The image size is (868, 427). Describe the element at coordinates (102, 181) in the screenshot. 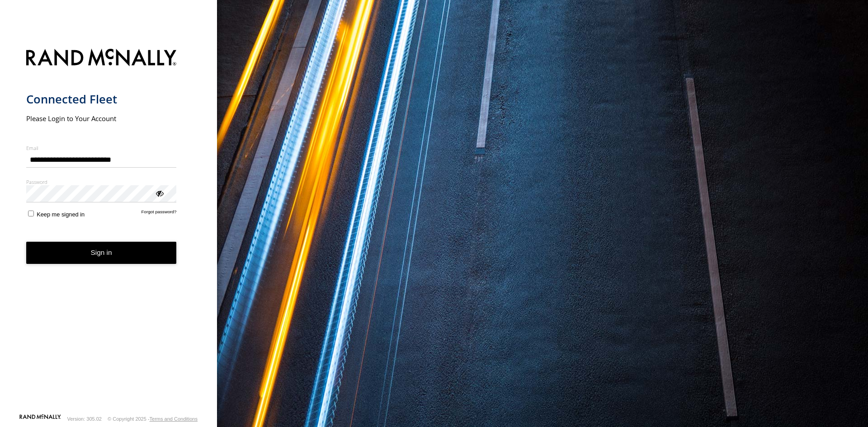

I see `label: Password` at that location.